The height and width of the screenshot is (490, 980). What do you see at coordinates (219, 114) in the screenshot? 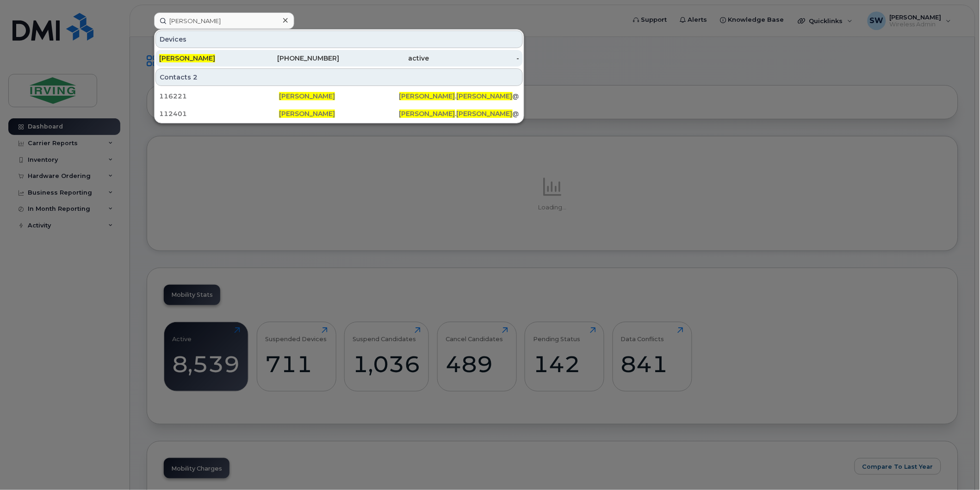
I see `div: 112401` at bounding box center [219, 114].